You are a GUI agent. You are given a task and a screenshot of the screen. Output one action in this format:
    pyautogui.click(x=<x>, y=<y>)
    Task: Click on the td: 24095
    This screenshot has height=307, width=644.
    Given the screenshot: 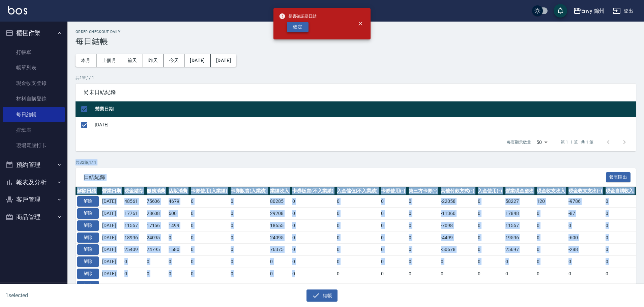 What is the action you would take?
    pyautogui.click(x=156, y=238)
    